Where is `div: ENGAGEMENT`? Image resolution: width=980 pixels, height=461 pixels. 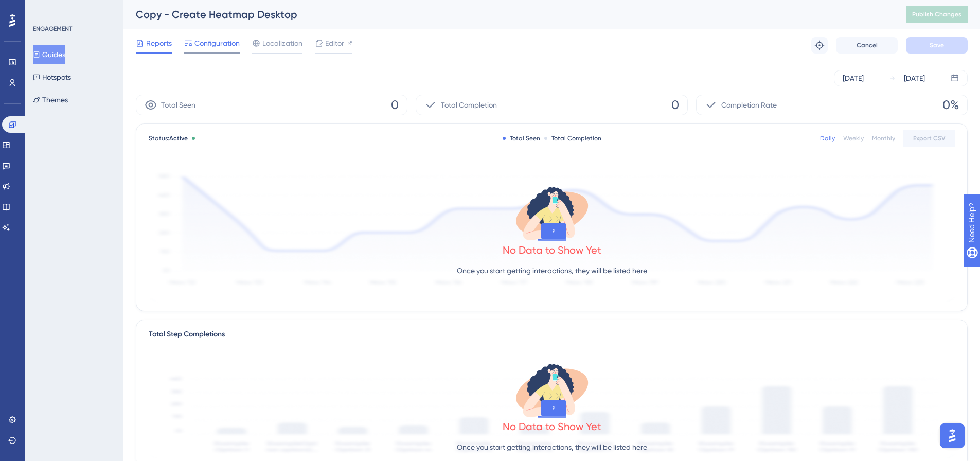
div: ENGAGEMENT is located at coordinates (53, 29).